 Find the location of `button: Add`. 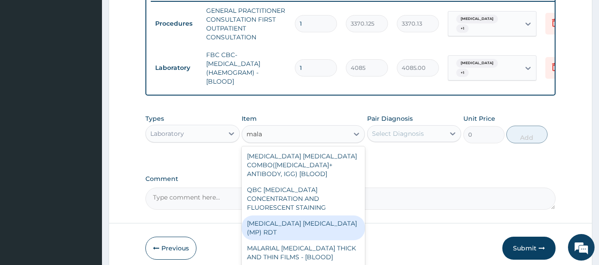

button: Add is located at coordinates (526, 135).